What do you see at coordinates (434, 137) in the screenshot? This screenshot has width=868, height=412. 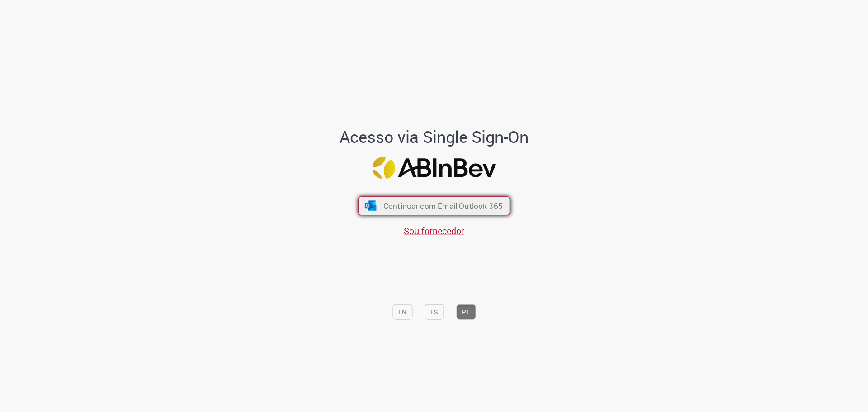 I see `h1: Acesso via Single Sign-On` at bounding box center [434, 137].